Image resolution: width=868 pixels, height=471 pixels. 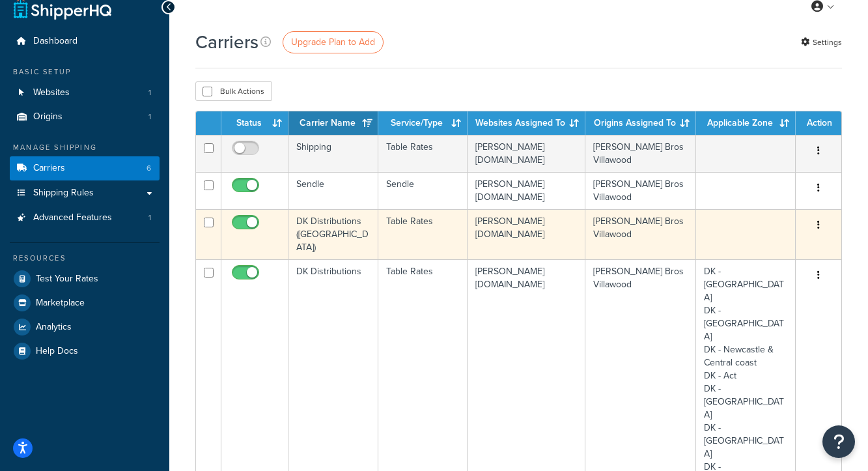 I want to click on span: Advanced Features, so click(x=72, y=218).